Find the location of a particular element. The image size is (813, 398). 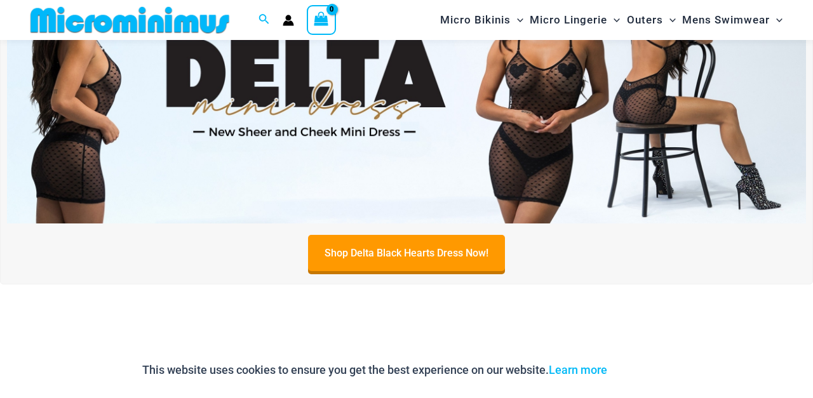

a: Micro LingerieMenu ToggleMenu Toggle is located at coordinates (575, 20).